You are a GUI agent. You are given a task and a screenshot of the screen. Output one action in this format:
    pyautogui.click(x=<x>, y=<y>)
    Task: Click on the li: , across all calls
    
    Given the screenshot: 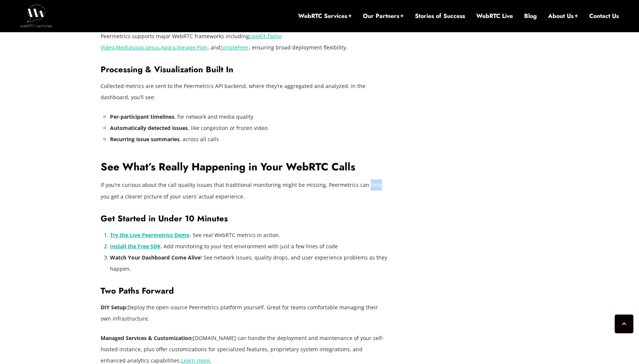 What is the action you would take?
    pyautogui.click(x=249, y=140)
    